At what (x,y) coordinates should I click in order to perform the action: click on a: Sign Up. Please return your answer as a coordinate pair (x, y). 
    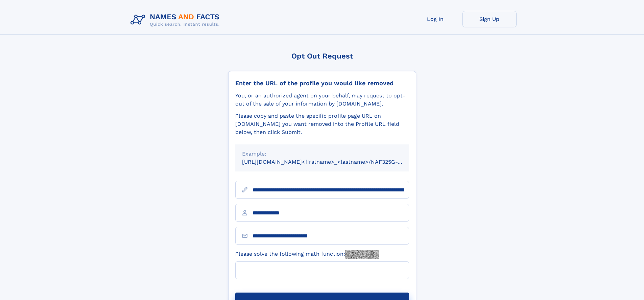
    Looking at the image, I should click on (490, 19).